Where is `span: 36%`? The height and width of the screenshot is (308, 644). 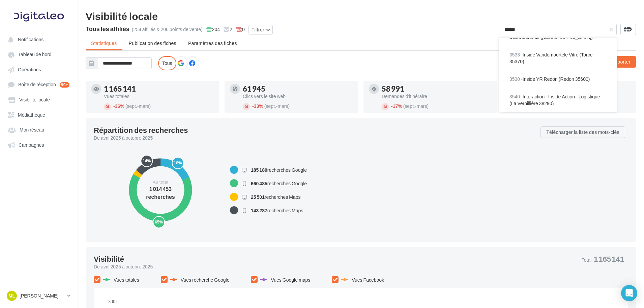
span: 36% is located at coordinates (119, 106).